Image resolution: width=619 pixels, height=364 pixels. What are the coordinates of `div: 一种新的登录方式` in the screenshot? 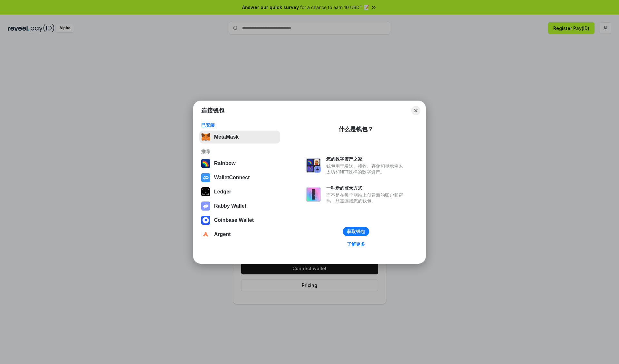 It's located at (366, 188).